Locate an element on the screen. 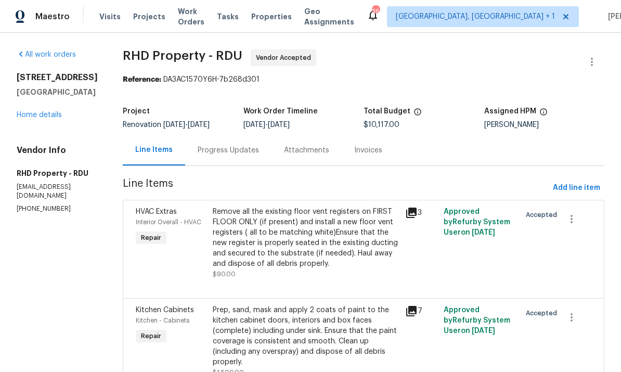 This screenshot has width=621, height=372. div: Prep, sand, mask and apply 2 coats of paint to the kitchen cabinet doors, interiors and box faces... is located at coordinates (306, 336).